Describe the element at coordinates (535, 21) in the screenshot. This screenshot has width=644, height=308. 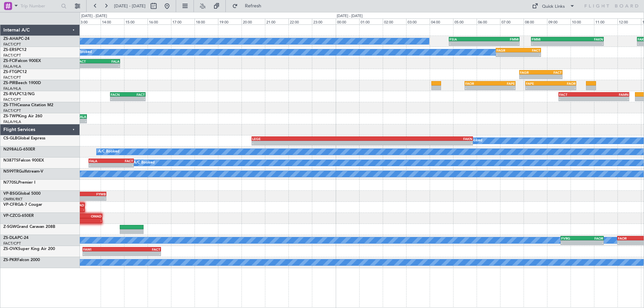
I see `div: 08:00` at that location.